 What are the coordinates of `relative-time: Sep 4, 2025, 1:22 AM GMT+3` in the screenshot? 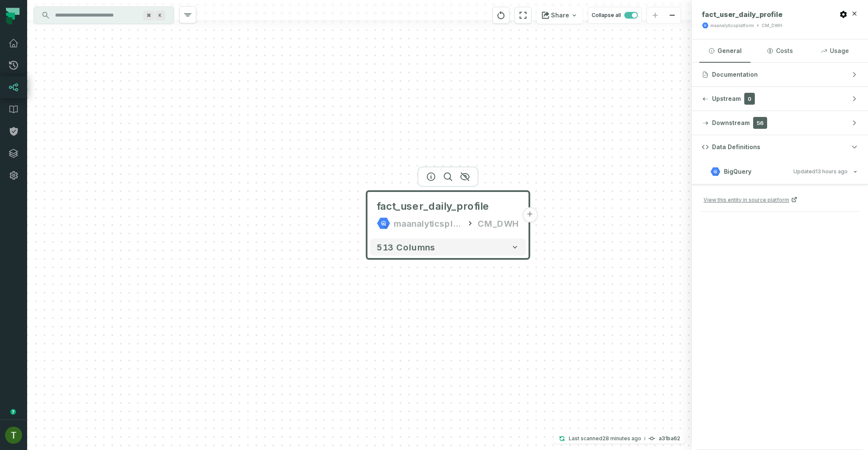 It's located at (832, 171).